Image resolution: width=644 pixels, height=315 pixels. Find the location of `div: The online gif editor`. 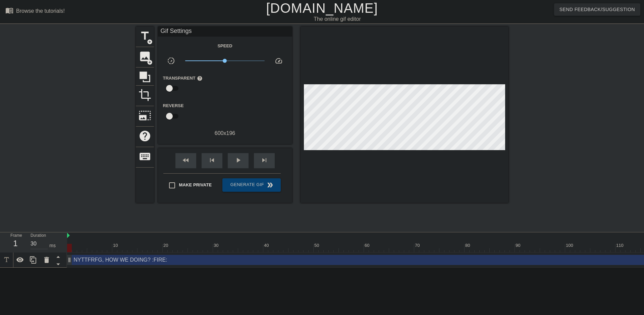

div: The online gif editor is located at coordinates (337, 19).